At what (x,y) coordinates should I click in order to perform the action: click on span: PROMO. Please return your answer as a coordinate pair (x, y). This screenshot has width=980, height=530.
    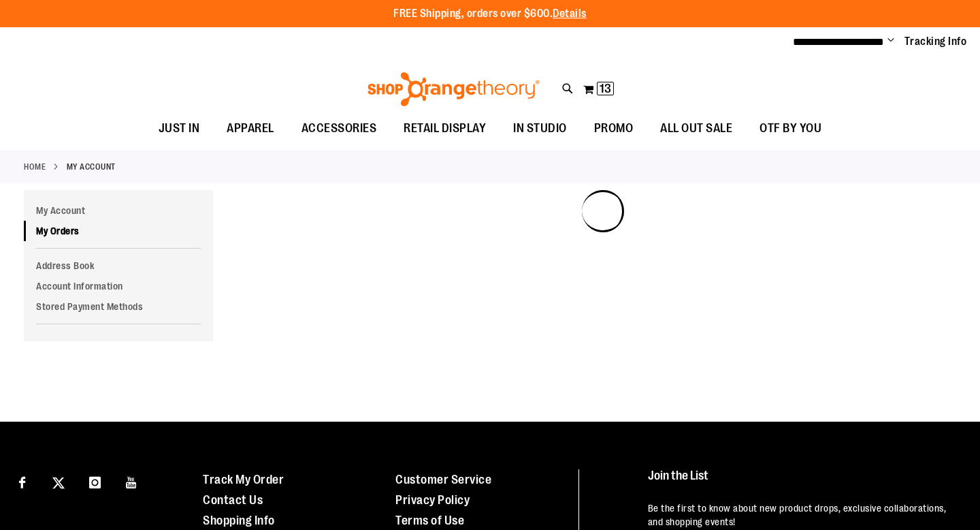
    Looking at the image, I should click on (614, 128).